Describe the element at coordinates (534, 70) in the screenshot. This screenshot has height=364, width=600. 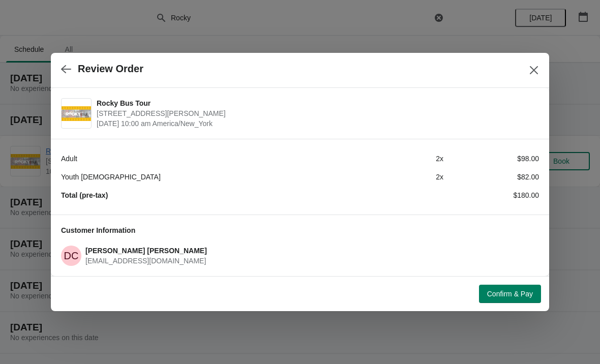
I see `button: Close` at that location.